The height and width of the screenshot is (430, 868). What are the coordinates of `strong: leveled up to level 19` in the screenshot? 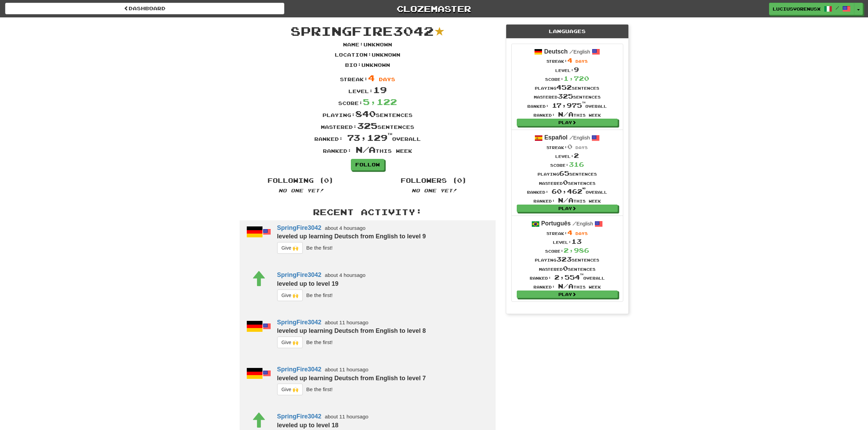 It's located at (308, 284).